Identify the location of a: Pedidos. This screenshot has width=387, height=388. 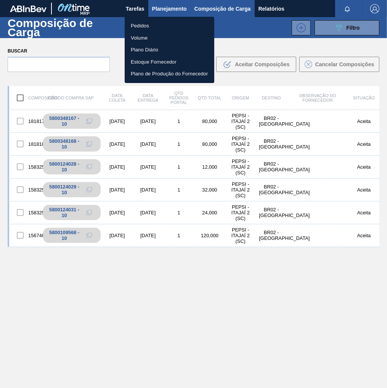
(169, 26).